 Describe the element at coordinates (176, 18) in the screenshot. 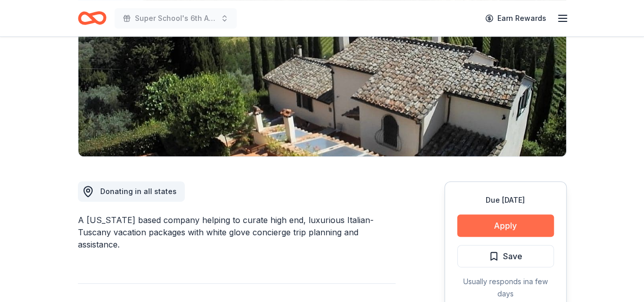

I see `span: Super School's 6th Annual Casino Night` at that location.